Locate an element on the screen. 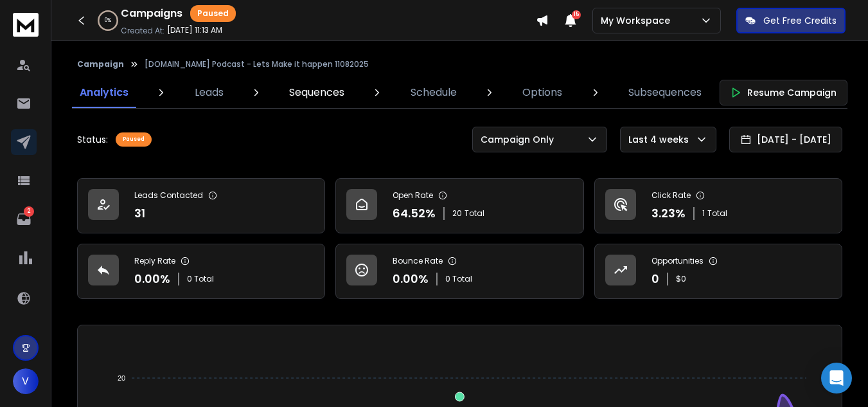 The width and height of the screenshot is (868, 407). p: 3.23 % is located at coordinates (668, 213).